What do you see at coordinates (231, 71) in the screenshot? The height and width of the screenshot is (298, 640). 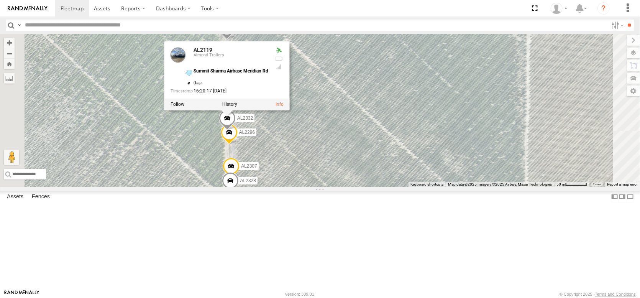 I see `div: Summit Sharma Airbase Meridian Rd` at bounding box center [231, 71].